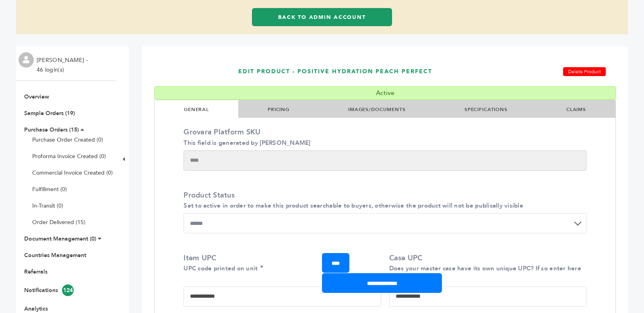 This screenshot has width=644, height=313. What do you see at coordinates (49, 290) in the screenshot?
I see `a: Notifications124` at bounding box center [49, 290].